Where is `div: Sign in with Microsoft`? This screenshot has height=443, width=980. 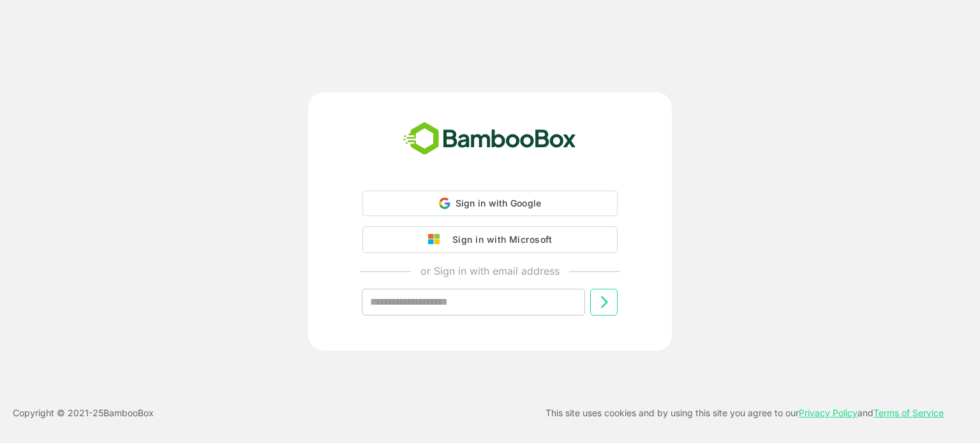 div: Sign in with Microsoft is located at coordinates (499, 240).